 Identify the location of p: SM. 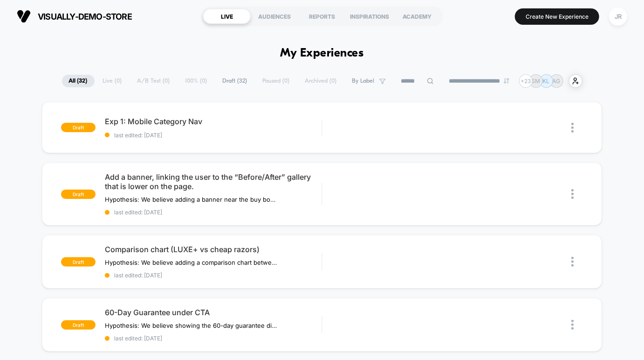
(536, 81).